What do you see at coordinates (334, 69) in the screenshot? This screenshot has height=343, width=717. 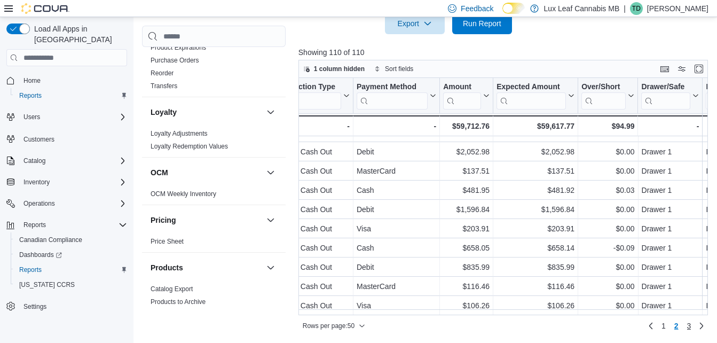 I see `button: 1 column hidden` at bounding box center [334, 69].